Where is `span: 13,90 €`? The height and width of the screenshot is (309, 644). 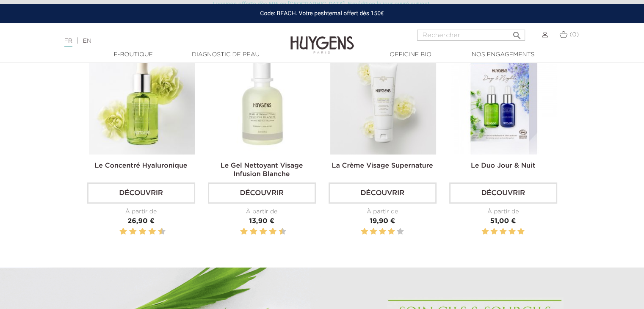 span: 13,90 € is located at coordinates (262, 221).